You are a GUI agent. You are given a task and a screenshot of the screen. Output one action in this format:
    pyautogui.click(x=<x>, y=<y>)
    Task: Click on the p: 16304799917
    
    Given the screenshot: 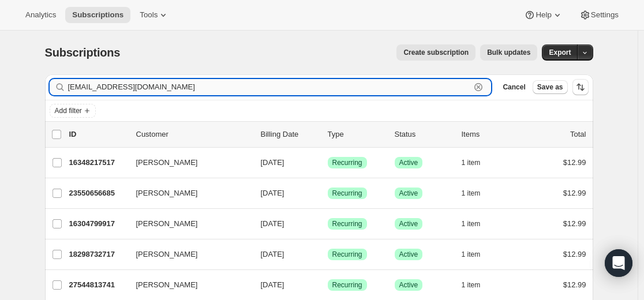 What is the action you would take?
    pyautogui.click(x=98, y=224)
    